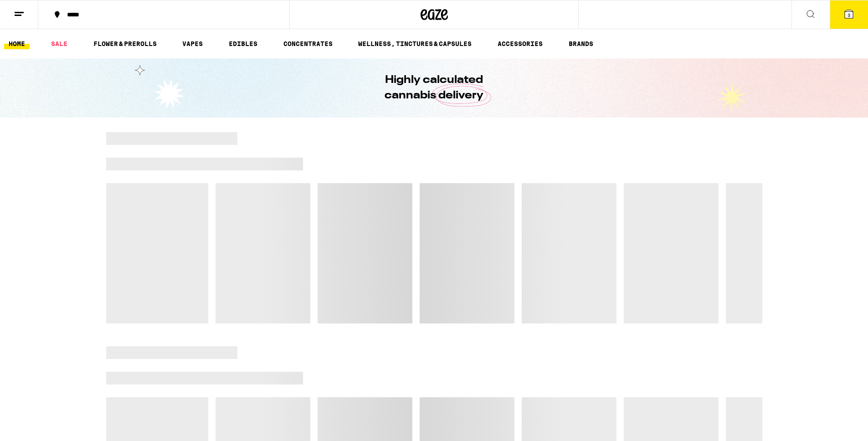 This screenshot has width=868, height=441. I want to click on button: 3, so click(849, 15).